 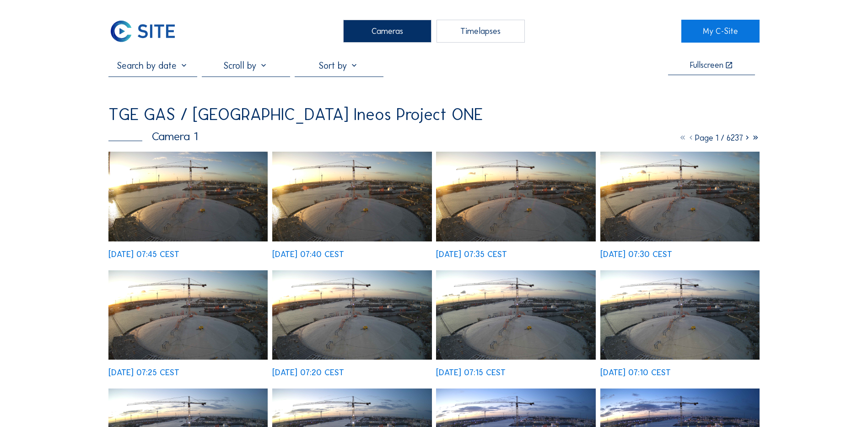 I want to click on img: image_53143929, so click(x=516, y=315).